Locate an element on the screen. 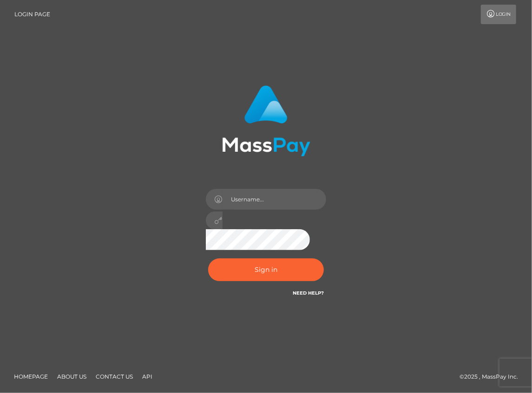 Image resolution: width=532 pixels, height=393 pixels. input: Username... is located at coordinates (274, 199).